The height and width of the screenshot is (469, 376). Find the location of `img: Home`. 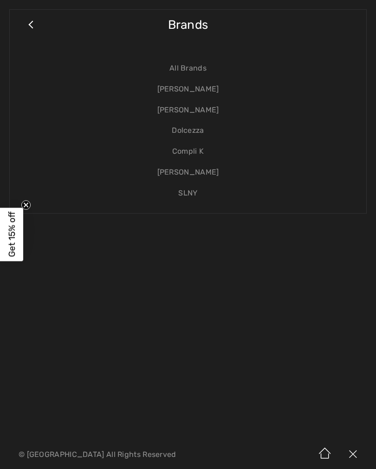

img: Home is located at coordinates (325, 455).